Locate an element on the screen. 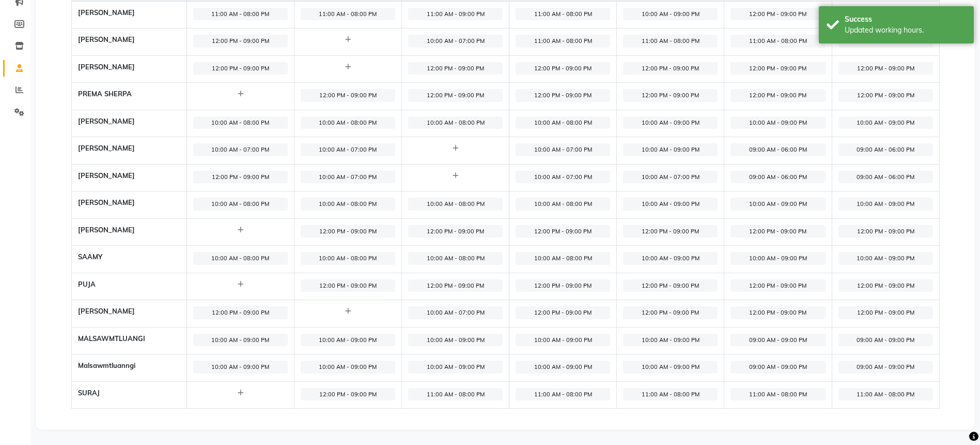 The image size is (980, 445). th: PUJA is located at coordinates (129, 286).